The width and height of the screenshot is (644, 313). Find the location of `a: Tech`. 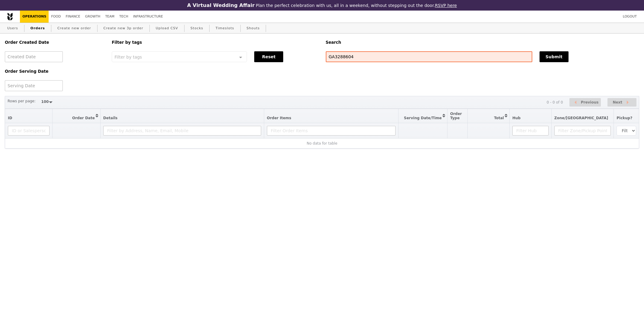

a: Tech is located at coordinates (124, 16).